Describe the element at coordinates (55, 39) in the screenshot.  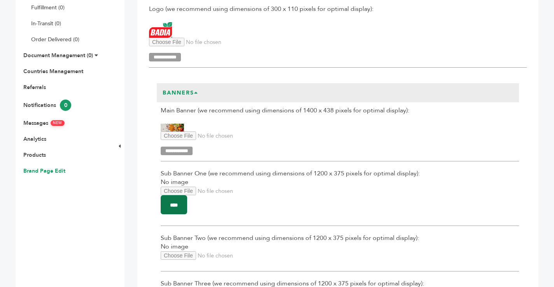
I see `a: Order Delivered (0)` at that location.